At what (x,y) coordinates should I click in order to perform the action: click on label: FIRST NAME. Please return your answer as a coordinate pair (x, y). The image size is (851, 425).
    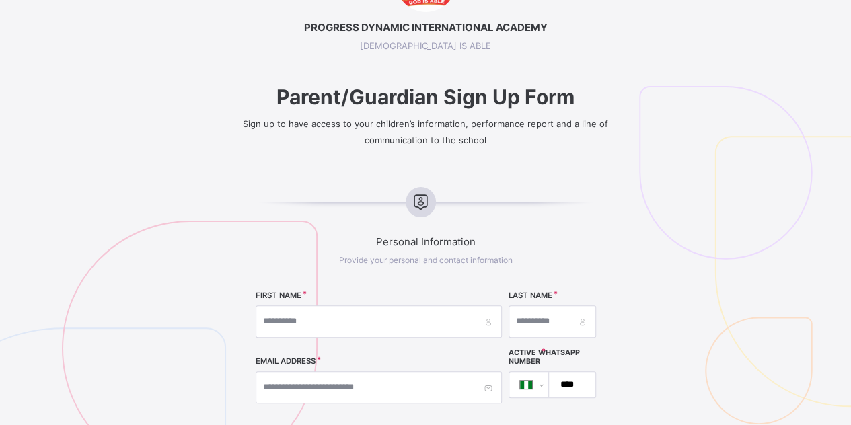
    Looking at the image, I should click on (279, 295).